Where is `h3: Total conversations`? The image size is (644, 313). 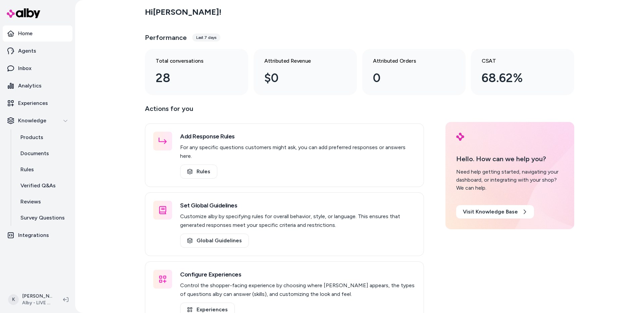 h3: Total conversations is located at coordinates (191, 61).